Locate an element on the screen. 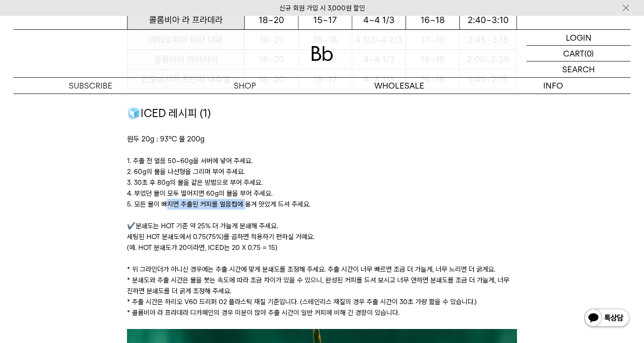  span: 원두 20g : 93℃ 물 200g is located at coordinates (166, 139).